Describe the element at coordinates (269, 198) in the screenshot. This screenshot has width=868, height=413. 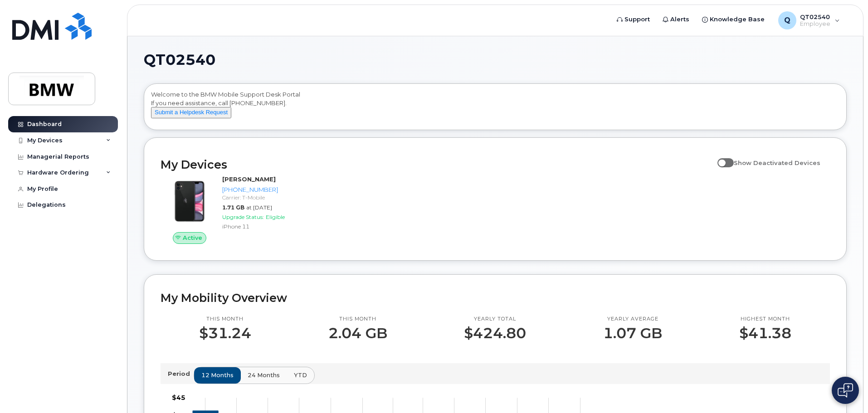
I see `div: Carrier: T-Mobile` at that location.